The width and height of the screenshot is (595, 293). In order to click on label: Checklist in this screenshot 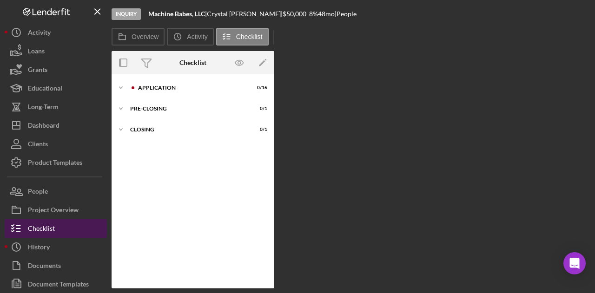, I will do `click(249, 37)`.